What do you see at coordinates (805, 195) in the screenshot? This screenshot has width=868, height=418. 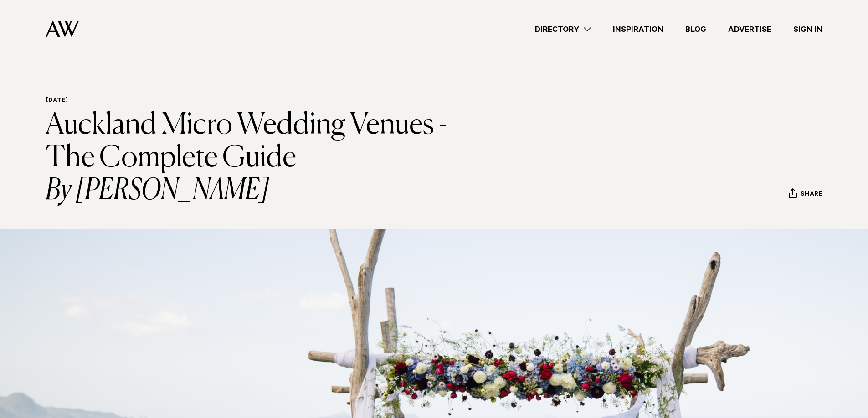 I see `button: Share` at bounding box center [805, 195].